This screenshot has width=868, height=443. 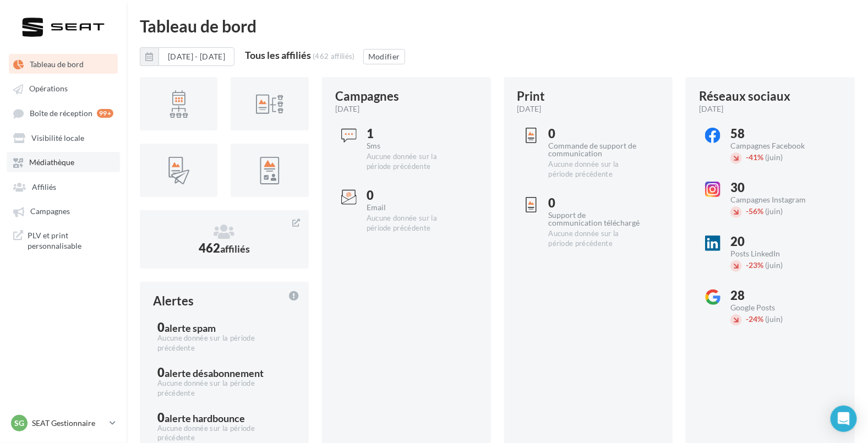 What do you see at coordinates (755, 319) in the screenshot?
I see `span: 24%` at bounding box center [755, 319].